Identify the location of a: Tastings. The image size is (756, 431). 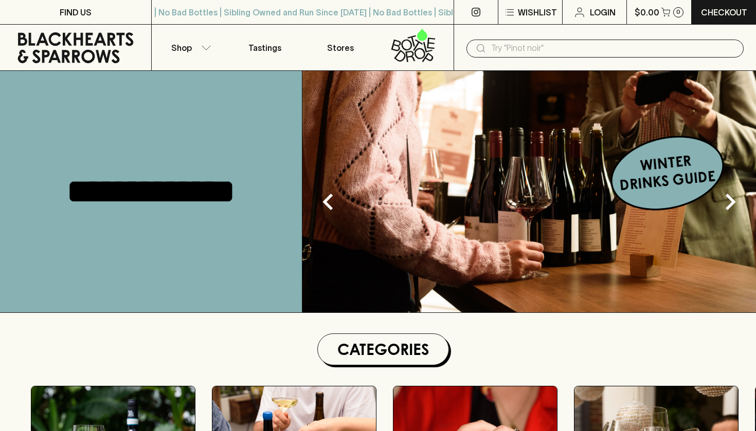
(265, 47).